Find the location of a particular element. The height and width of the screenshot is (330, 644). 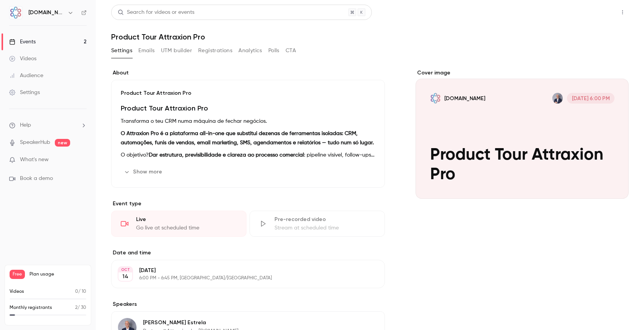

strong: O Attraxion Pro é a plataforma all-in-one que substitui dezenas de ferramentas isoladas: CRM, aut... is located at coordinates (247, 138).